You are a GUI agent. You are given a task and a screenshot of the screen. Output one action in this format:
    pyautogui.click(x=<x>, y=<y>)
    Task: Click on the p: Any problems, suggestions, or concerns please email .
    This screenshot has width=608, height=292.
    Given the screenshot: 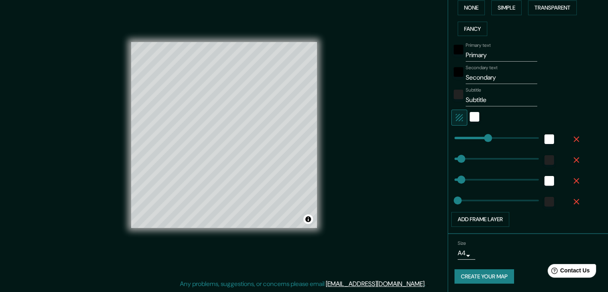 What is the action you would take?
    pyautogui.click(x=303, y=284)
    